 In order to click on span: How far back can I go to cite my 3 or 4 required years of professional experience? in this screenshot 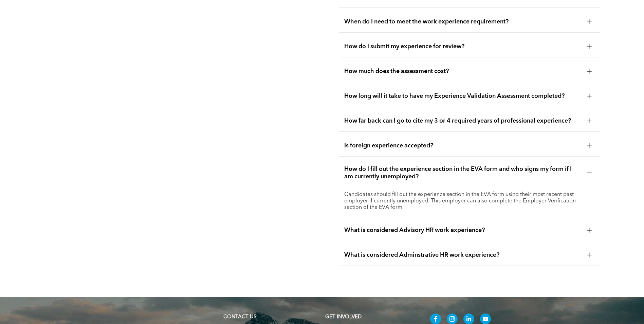, I will do `click(463, 121)`.